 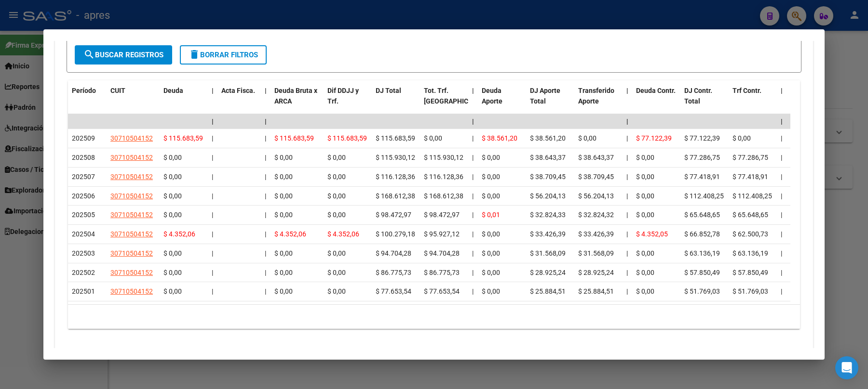 I want to click on datatable-header-cell: Deuda Bruta x ARCA, so click(x=297, y=102).